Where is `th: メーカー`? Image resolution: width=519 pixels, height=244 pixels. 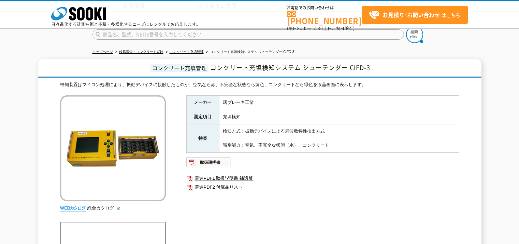 th: メーカー is located at coordinates (203, 103).